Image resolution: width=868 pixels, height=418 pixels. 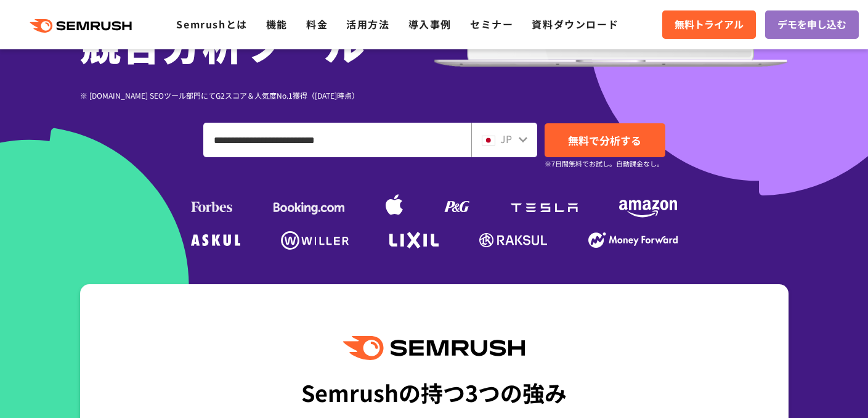 I want to click on a: 機能, so click(x=276, y=24).